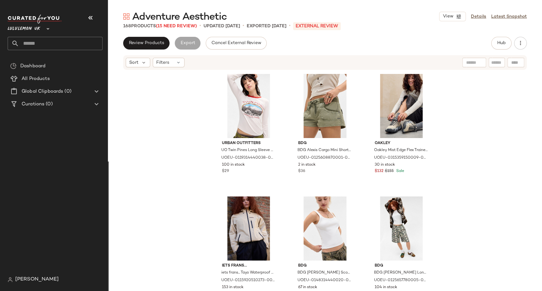 The image size is (542, 291). I want to click on img: 0115920510273_024_b, so click(249, 229).